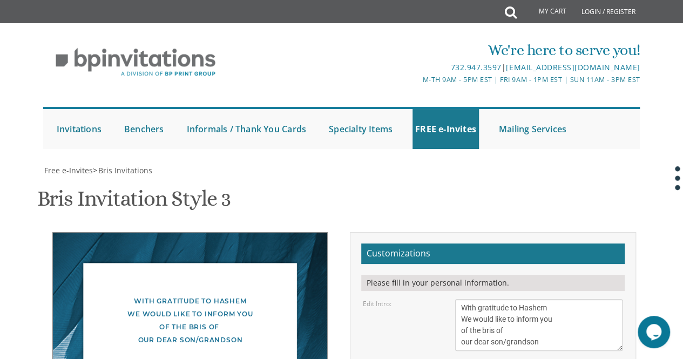 Image resolution: width=683 pixels, height=359 pixels. Describe the element at coordinates (545, 12) in the screenshot. I see `a: My Cart` at that location.